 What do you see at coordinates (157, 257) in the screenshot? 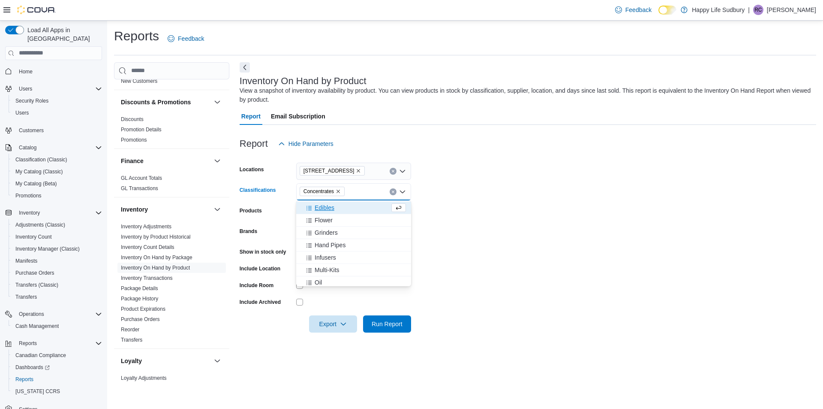
I see `a: Inventory On Hand by Package` at bounding box center [157, 257].